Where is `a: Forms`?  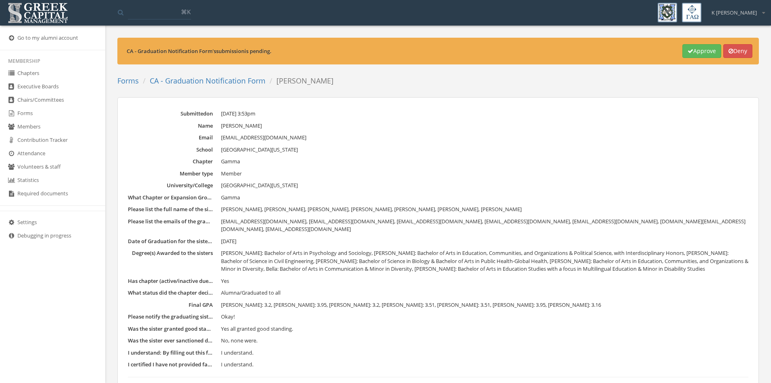
a: Forms is located at coordinates (128, 81).